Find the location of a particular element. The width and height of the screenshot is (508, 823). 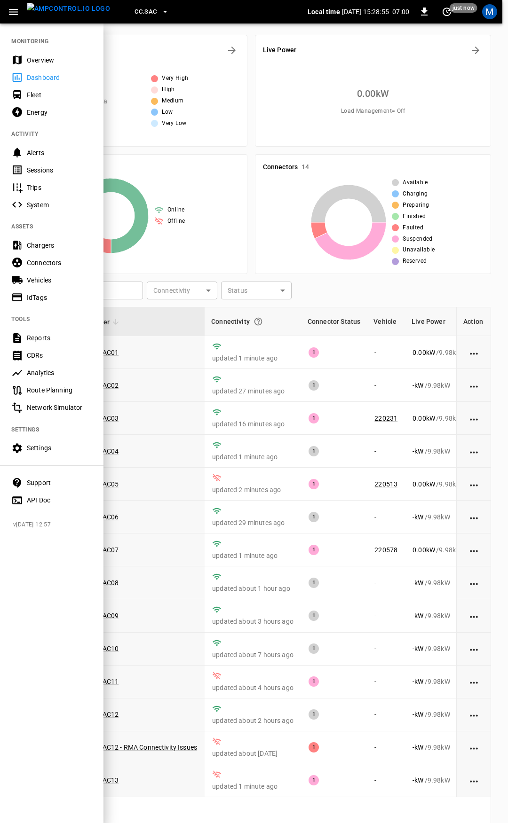

button: set refresh interval is located at coordinates (446, 12).